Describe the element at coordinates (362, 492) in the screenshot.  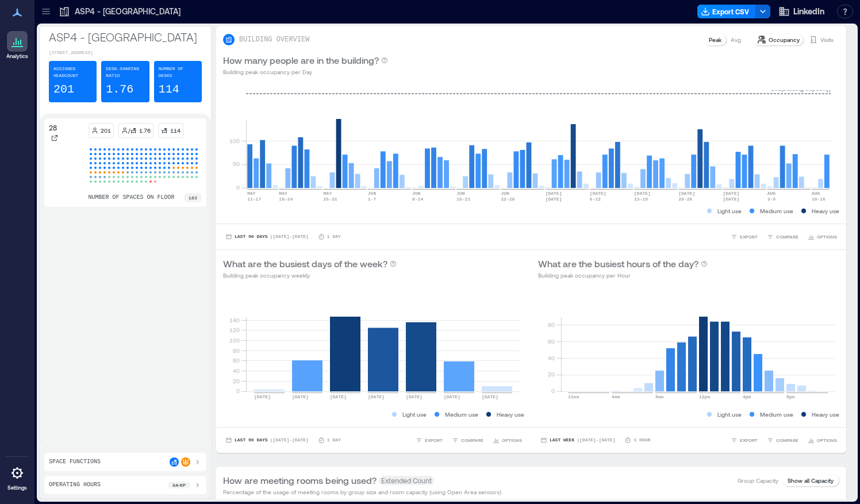
I see `p: Percentage of the usage of meeting rooms by group size and room capacity (using Open Area sensors)` at that location.